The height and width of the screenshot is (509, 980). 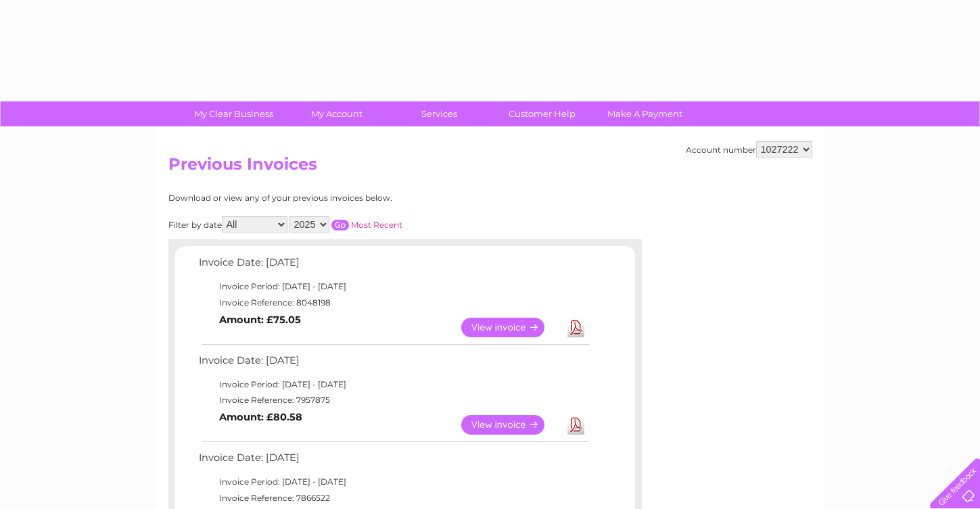 What do you see at coordinates (260, 320) in the screenshot?
I see `b: Amount: £75.05` at bounding box center [260, 320].